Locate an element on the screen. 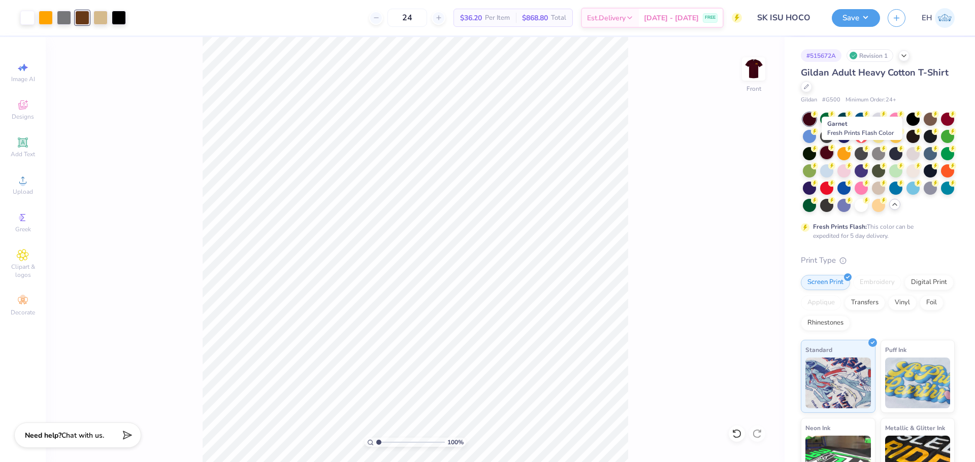 The image size is (975, 462). div: Rhinestones is located at coordinates (825, 323).